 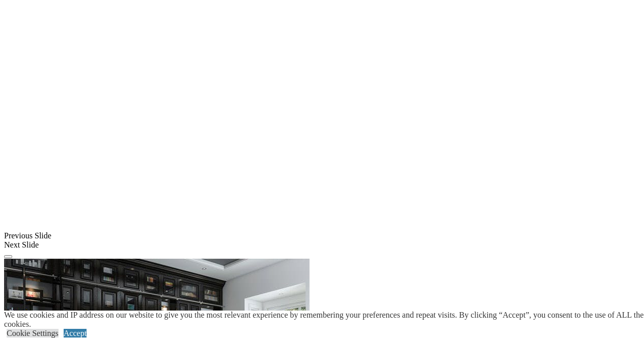 What do you see at coordinates (33, 333) in the screenshot?
I see `a: Cookie Settings` at bounding box center [33, 333].